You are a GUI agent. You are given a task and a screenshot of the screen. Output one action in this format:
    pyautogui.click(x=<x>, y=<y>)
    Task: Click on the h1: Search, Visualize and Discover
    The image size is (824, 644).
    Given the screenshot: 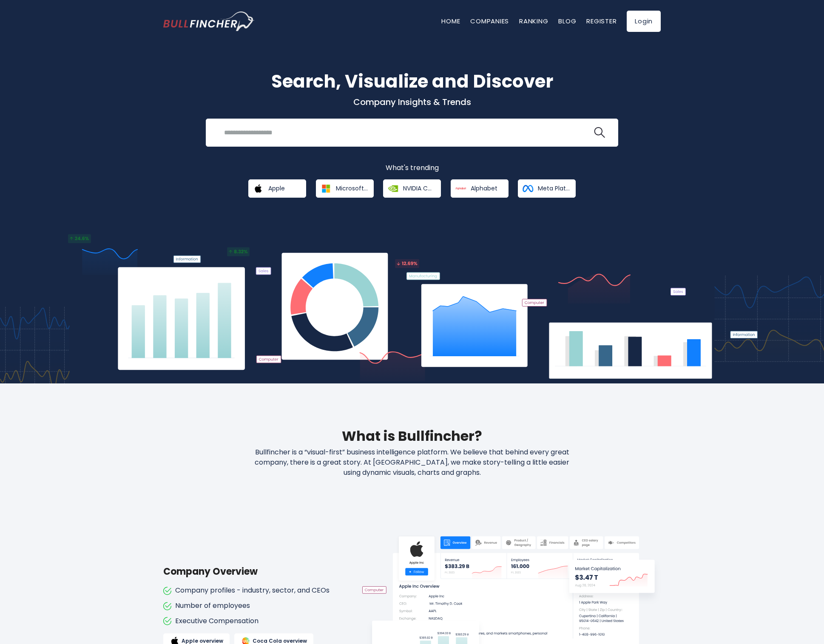 What is the action you would take?
    pyautogui.click(x=412, y=82)
    